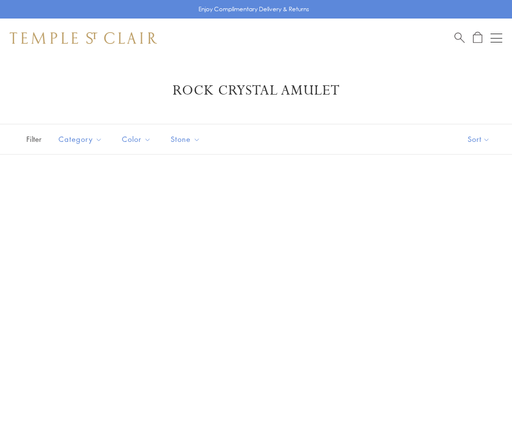 Image resolution: width=512 pixels, height=433 pixels. I want to click on button: Show sort by, so click(479, 139).